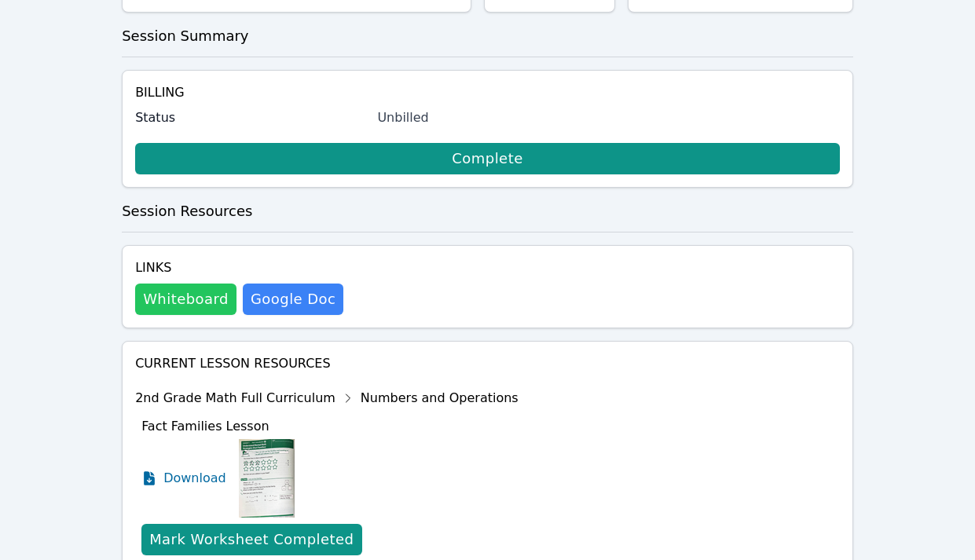 Image resolution: width=975 pixels, height=560 pixels. What do you see at coordinates (184, 479) in the screenshot?
I see `a: Download` at bounding box center [184, 479].